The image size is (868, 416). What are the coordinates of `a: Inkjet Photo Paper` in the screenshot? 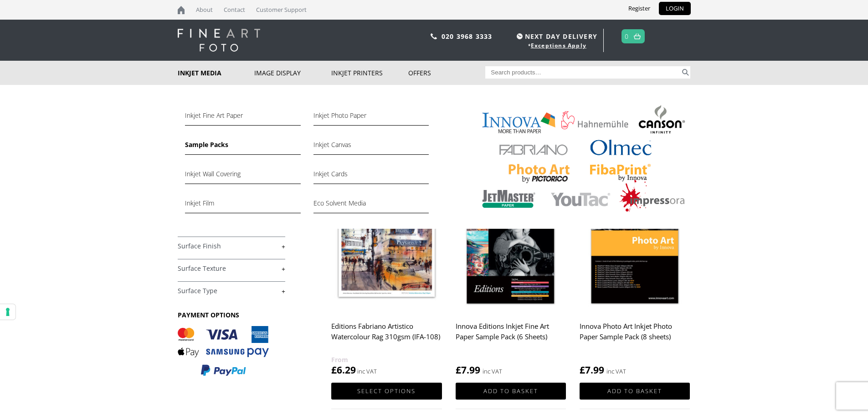 It's located at (371, 118).